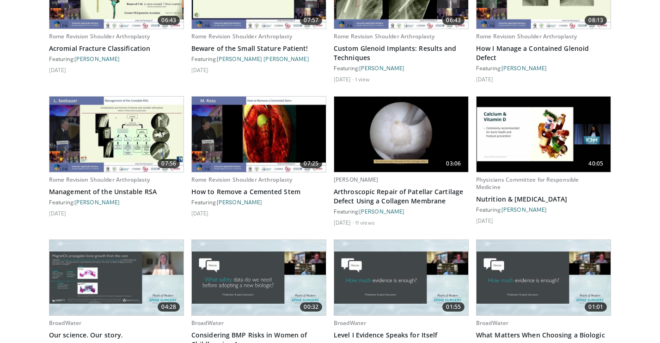  What do you see at coordinates (544, 134) in the screenshot?
I see `a: 40:05` at bounding box center [544, 134].